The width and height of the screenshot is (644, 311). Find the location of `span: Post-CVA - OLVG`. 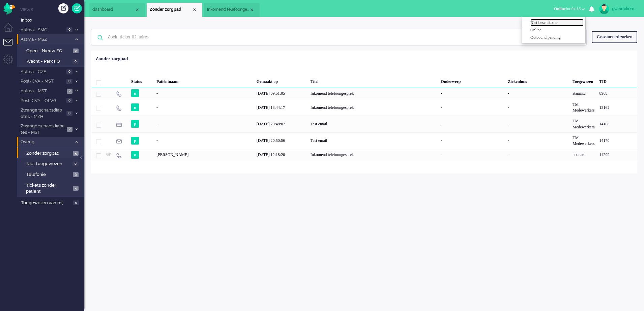

span: Post-CVA - OLVG is located at coordinates (42, 101).